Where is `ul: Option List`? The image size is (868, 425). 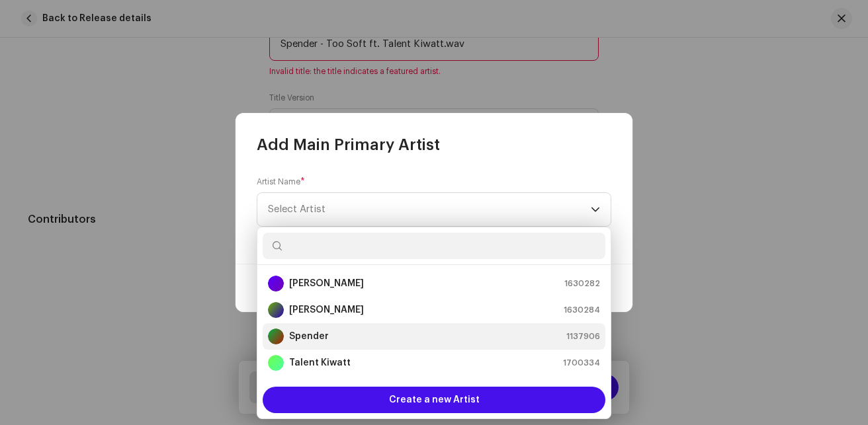
ul: Option List is located at coordinates (434, 323).